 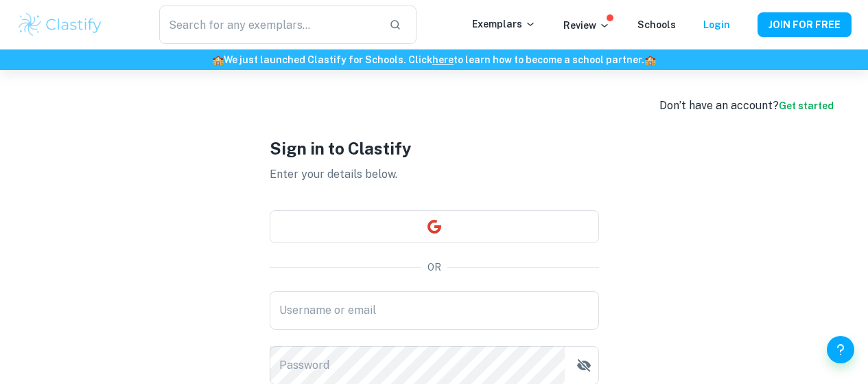 What do you see at coordinates (657, 25) in the screenshot?
I see `a: Schools` at bounding box center [657, 25].